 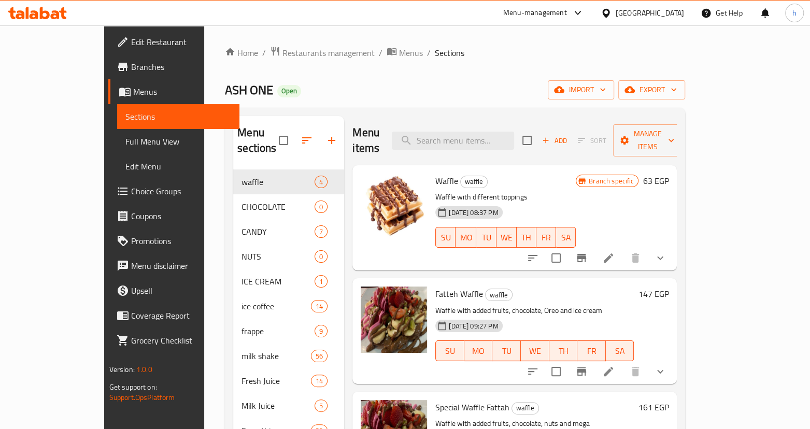 What do you see at coordinates (556, 372) in the screenshot?
I see `span: Select to update` at bounding box center [556, 372].